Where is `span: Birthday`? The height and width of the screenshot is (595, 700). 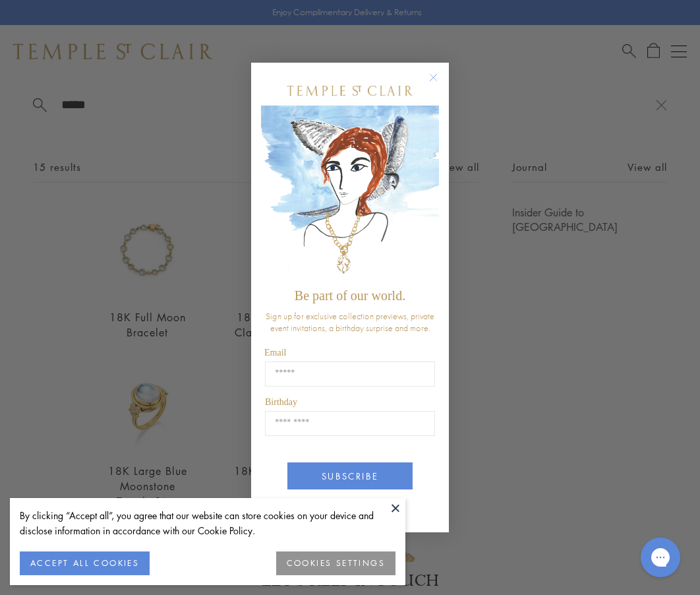 span: Birthday is located at coordinates (281, 401).